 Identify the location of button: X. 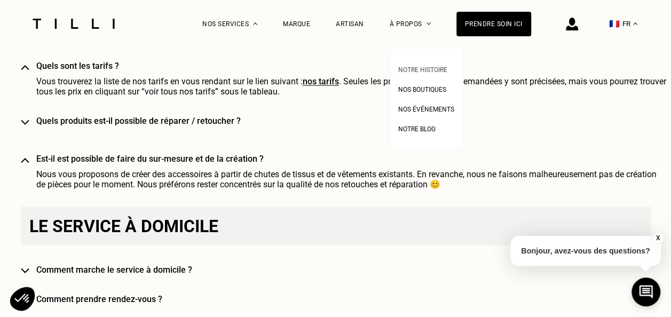
(658, 238).